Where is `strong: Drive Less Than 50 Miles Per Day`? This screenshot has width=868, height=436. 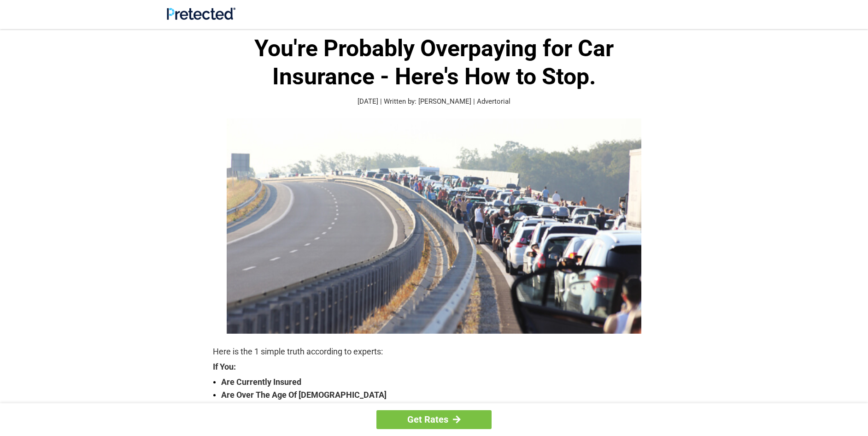 strong: Drive Less Than 50 Miles Per Day is located at coordinates (438, 408).